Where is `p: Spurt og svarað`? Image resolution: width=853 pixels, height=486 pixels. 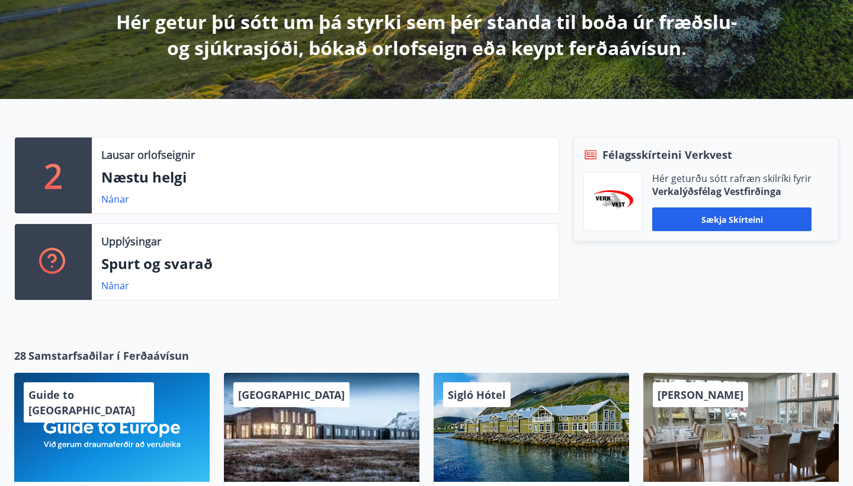 p: Spurt og svarað is located at coordinates (325, 263).